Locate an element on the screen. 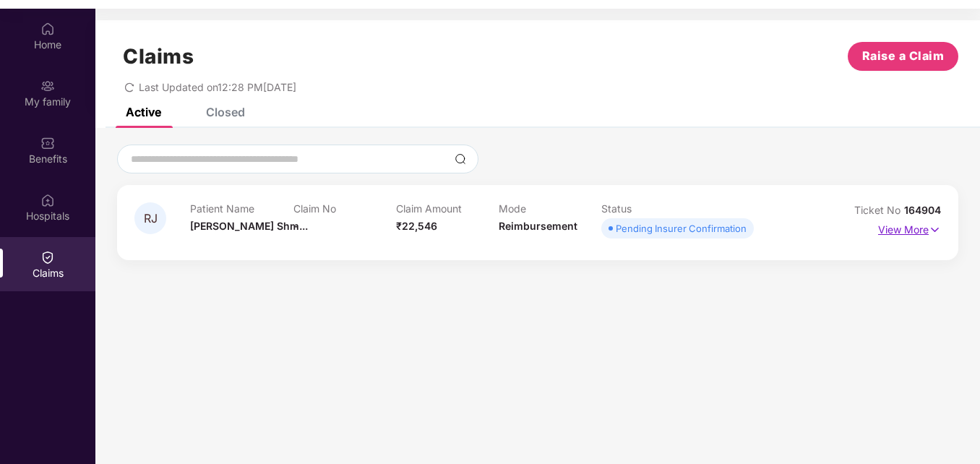 This screenshot has height=464, width=980. h1: Claims is located at coordinates (158, 56).